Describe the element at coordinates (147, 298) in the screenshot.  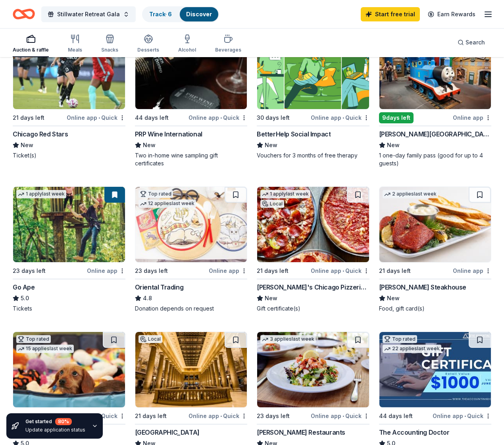
I see `span: 4.8` at that location.